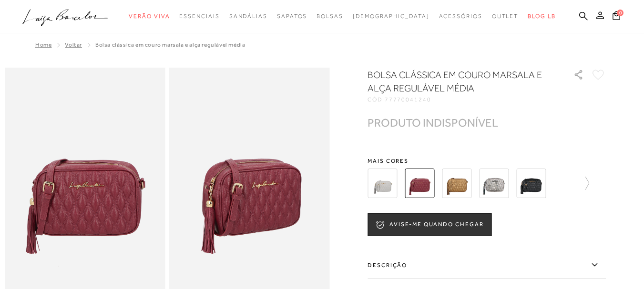 Image resolution: width=644 pixels, height=289 pixels. I want to click on span: Essenciais, so click(199, 16).